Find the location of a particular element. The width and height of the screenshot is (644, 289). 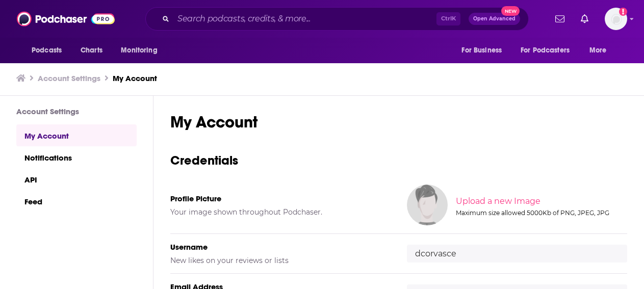

h5: Username is located at coordinates (280, 247).